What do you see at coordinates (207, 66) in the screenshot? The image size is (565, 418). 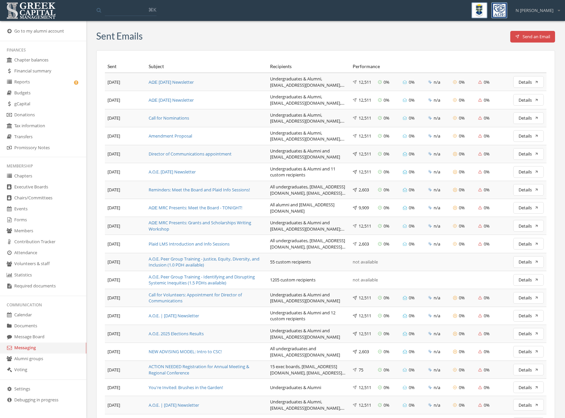 I see `div: Subject` at bounding box center [207, 66].